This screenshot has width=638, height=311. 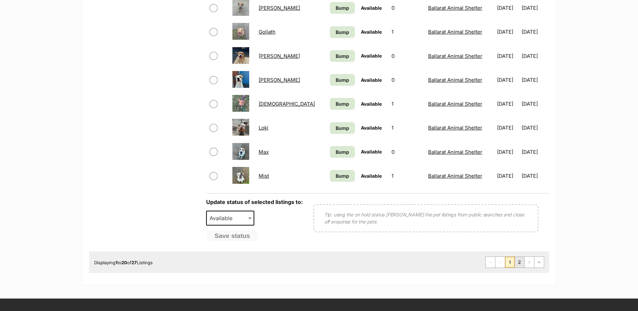 What do you see at coordinates (510, 262) in the screenshot?
I see `span: Page 1` at bounding box center [510, 262].